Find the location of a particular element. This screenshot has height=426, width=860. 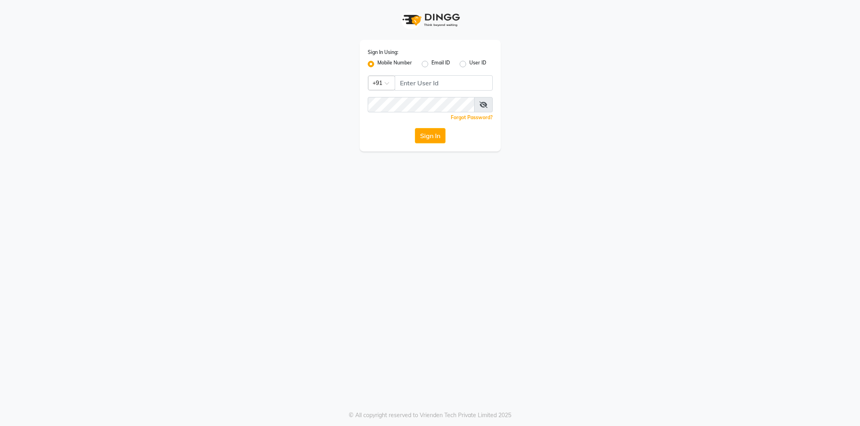

label: Email ID is located at coordinates (441, 64).